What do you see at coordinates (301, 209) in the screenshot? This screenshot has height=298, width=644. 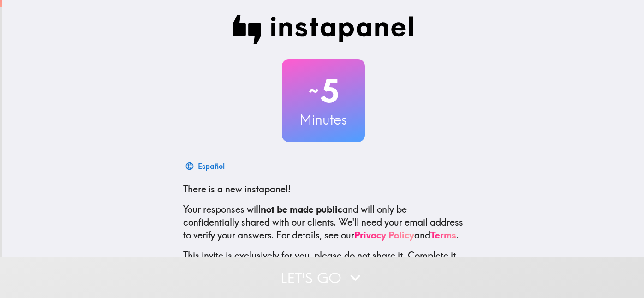 I see `b: not be made public` at bounding box center [301, 209].